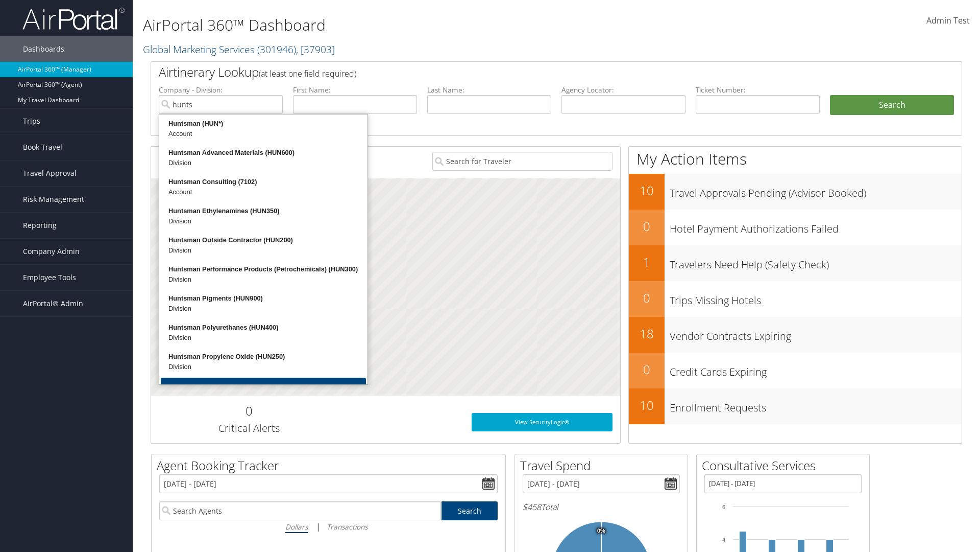 The image size is (980, 552). Describe the element at coordinates (816, 262) in the screenshot. I see `h3: Travelers Need Help (Safety Check)` at that location.